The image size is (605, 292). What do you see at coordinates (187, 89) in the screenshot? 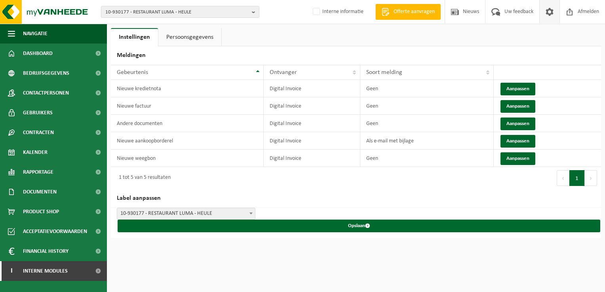
I see `td: Nieuwe kredietnota` at bounding box center [187, 89].